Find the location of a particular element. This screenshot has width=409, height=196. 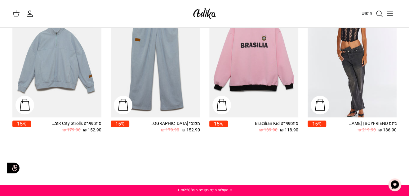

span: 139.90 ₪ is located at coordinates (268, 130).